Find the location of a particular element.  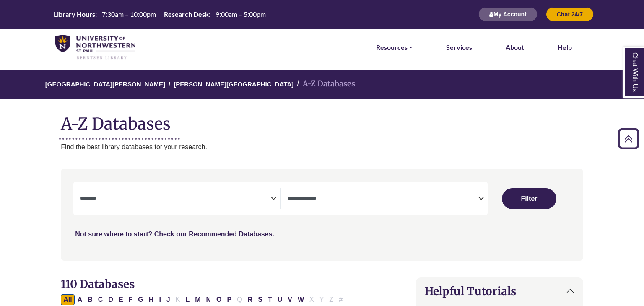

button: Filter Results I is located at coordinates (160, 299).